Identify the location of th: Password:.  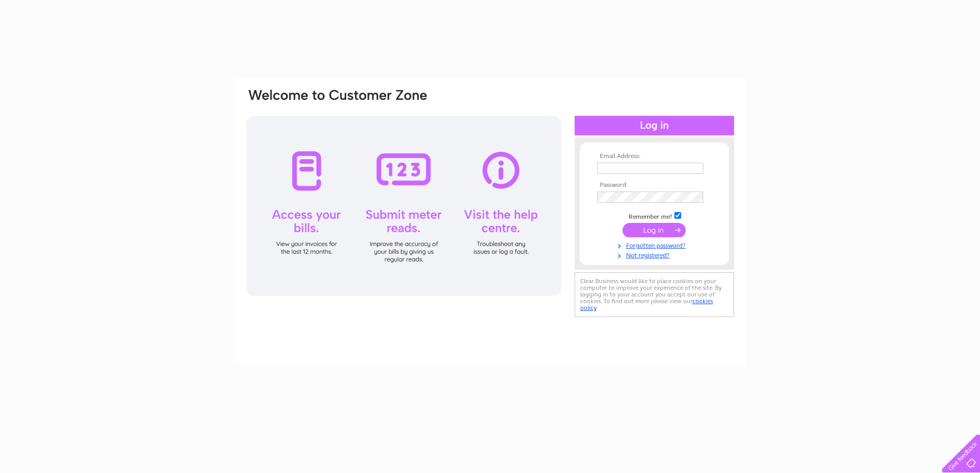
(655, 185).